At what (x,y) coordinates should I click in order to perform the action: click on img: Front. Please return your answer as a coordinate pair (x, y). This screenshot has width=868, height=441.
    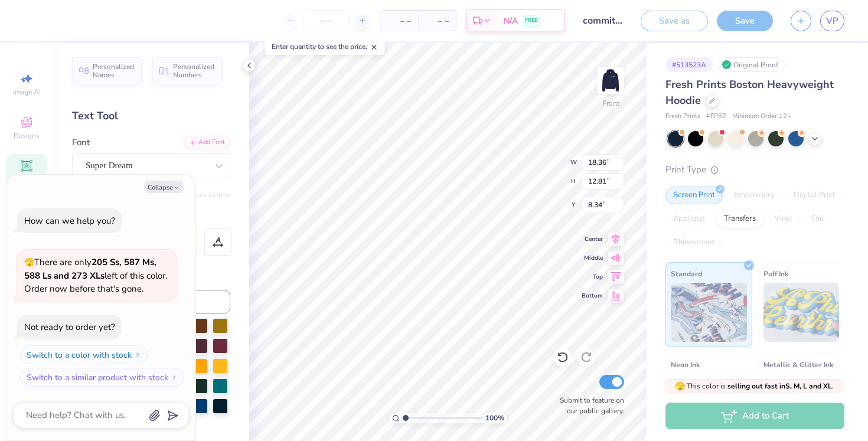
    Looking at the image, I should click on (610, 80).